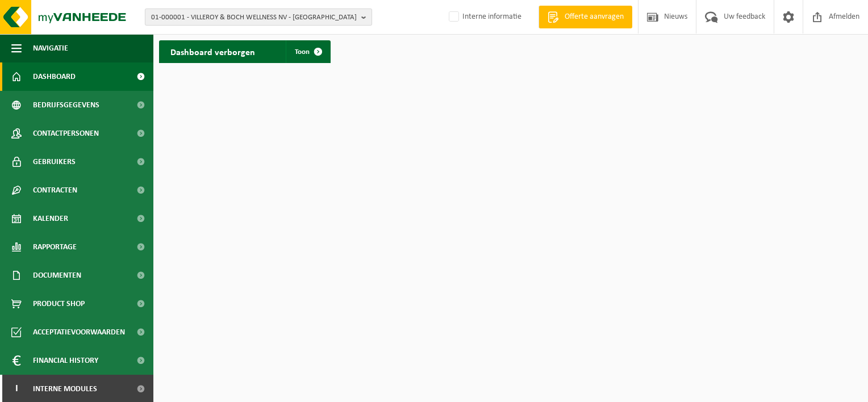 This screenshot has height=402, width=868. I want to click on span: Navigatie, so click(51, 48).